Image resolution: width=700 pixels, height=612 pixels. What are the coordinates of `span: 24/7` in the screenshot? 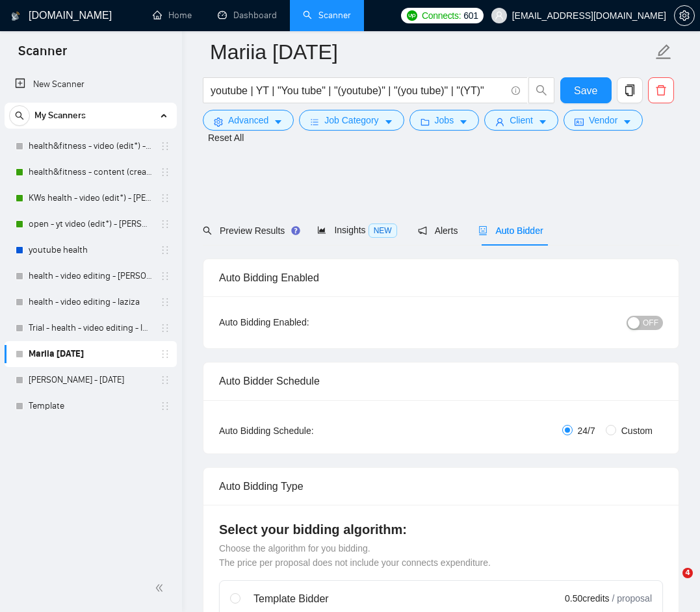 It's located at (586, 431).